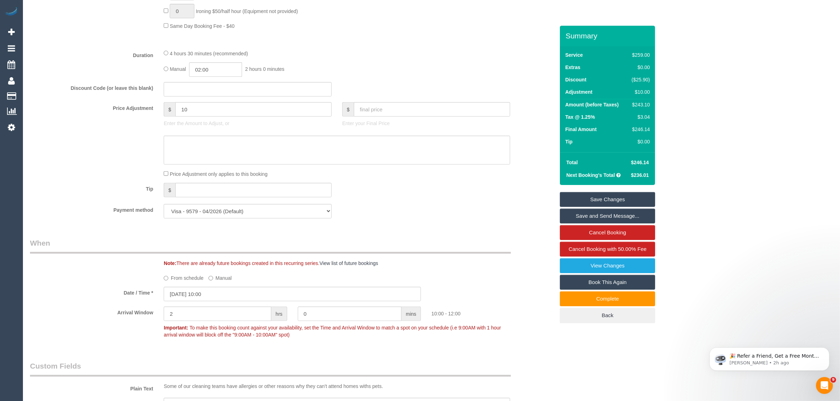 The width and height of the screenshot is (840, 401). What do you see at coordinates (91, 87) in the screenshot?
I see `label: Discount Code (or leave this blank)` at bounding box center [91, 87].